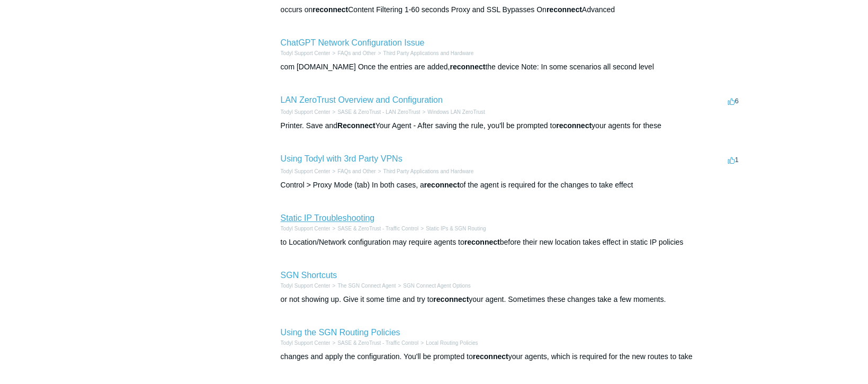  I want to click on a: Static IP Troubleshooting, so click(328, 218).